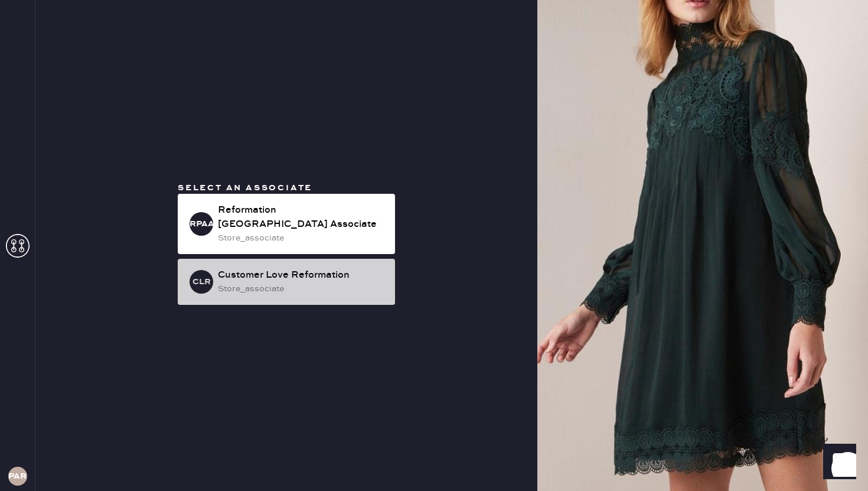  What do you see at coordinates (246, 188) in the screenshot?
I see `span: Select an associate` at bounding box center [246, 188].